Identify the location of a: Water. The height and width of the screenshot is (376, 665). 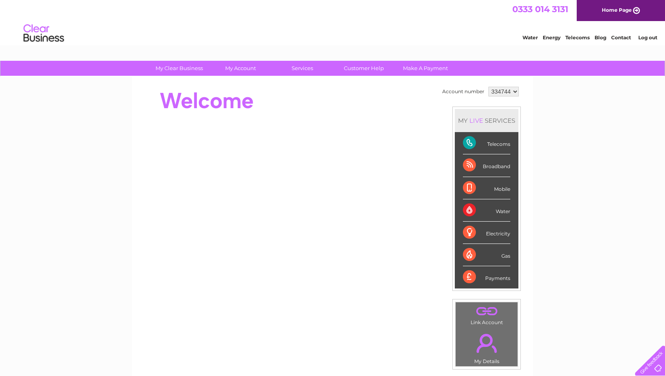
(530, 37).